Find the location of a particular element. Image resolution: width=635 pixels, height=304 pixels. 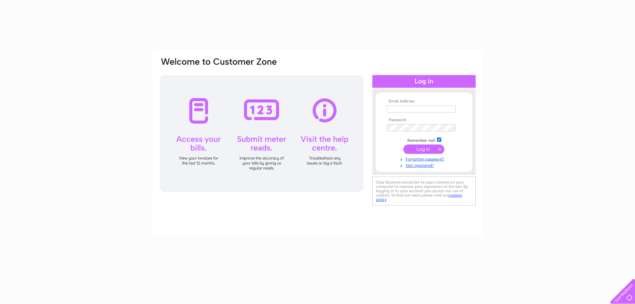

a: Not registered? is located at coordinates (425, 165).